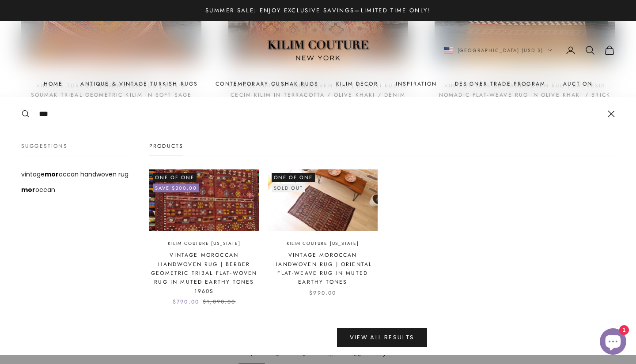 The height and width of the screenshot is (364, 636). I want to click on a: Vintage Moroccan Handwoven Rug | Oriental Flat-Weave Rug in Muted Earthy Tones, so click(323, 269).